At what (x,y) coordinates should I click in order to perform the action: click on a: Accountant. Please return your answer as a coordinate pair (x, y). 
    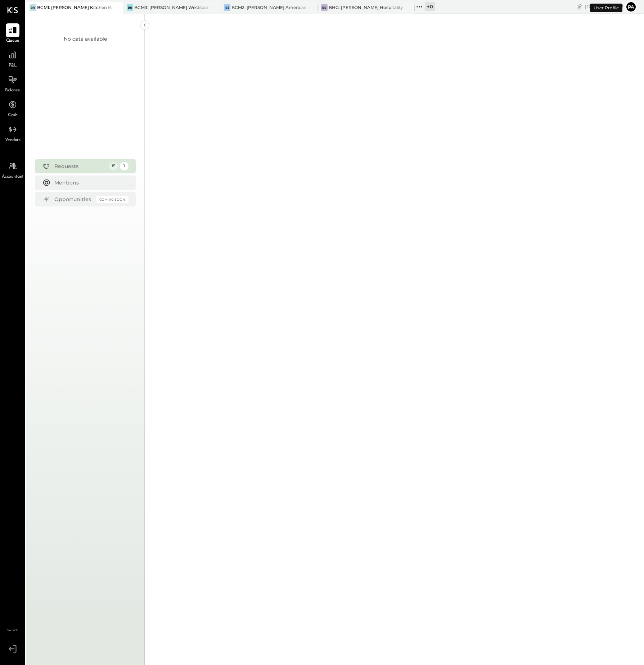
    Looking at the image, I should click on (12, 170).